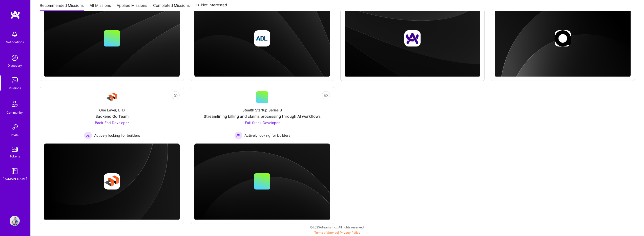  What do you see at coordinates (262, 123) in the screenshot?
I see `span: Full-Stack Developer` at bounding box center [262, 123].